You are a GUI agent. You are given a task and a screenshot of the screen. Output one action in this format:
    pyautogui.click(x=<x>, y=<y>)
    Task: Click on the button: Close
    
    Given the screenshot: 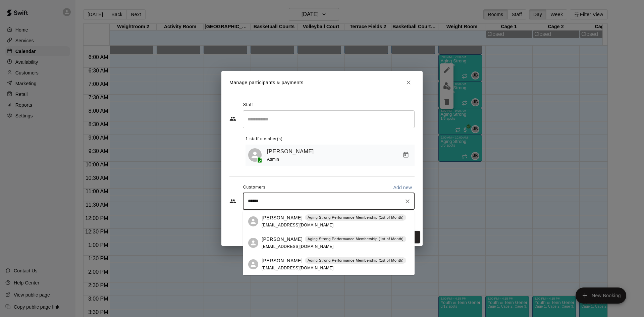 What is the action you would take?
    pyautogui.click(x=408, y=83)
    